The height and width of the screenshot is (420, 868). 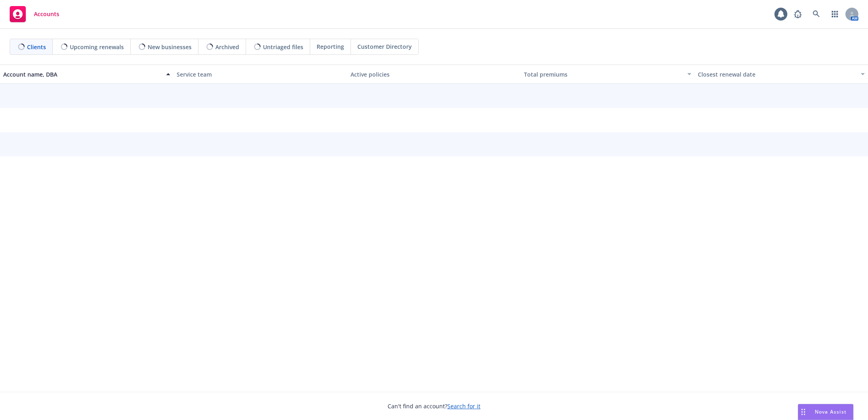 What do you see at coordinates (97, 47) in the screenshot?
I see `span: Upcoming renewals` at bounding box center [97, 47].